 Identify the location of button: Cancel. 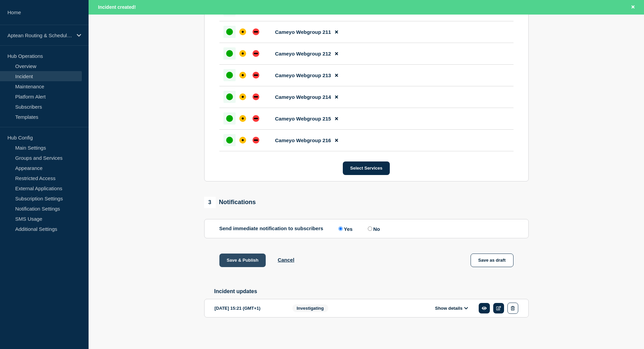
(286, 260).